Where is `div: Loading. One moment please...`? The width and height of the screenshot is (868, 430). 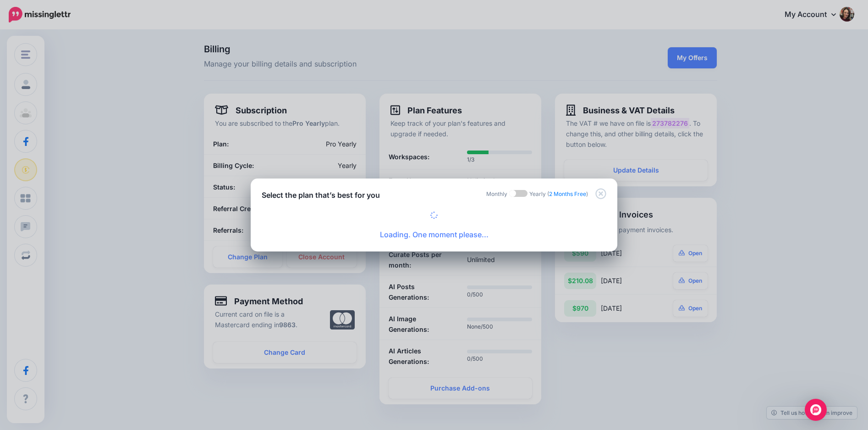
div: Loading. One moment please... is located at coordinates (434, 226).